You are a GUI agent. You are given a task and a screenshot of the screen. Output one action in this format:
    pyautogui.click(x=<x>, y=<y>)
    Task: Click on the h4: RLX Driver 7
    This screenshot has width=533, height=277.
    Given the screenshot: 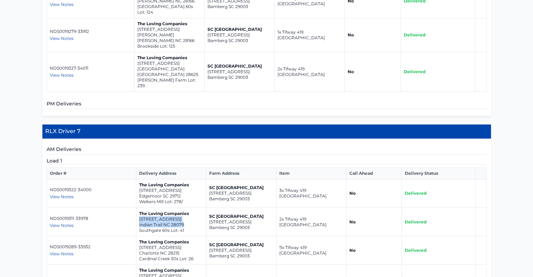 What is the action you would take?
    pyautogui.click(x=267, y=132)
    